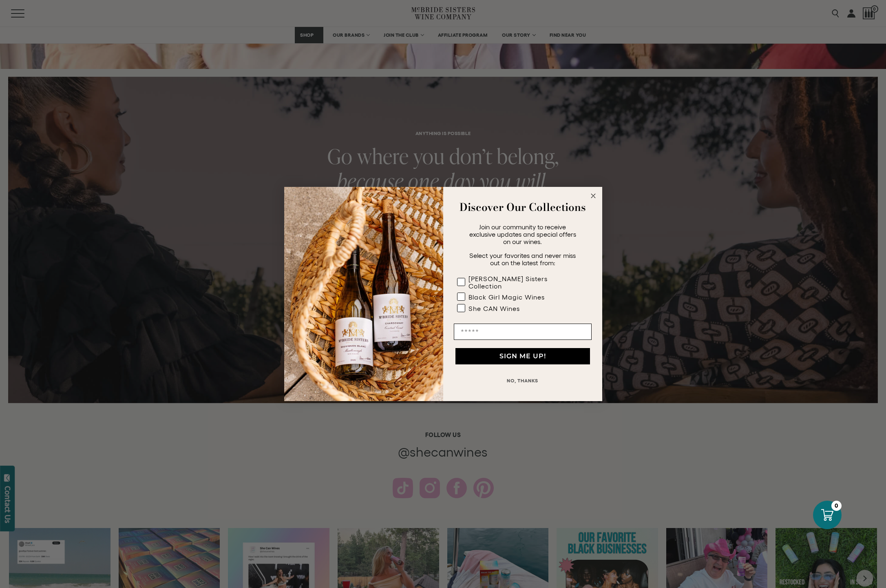 The height and width of the screenshot is (588, 886). Describe the element at coordinates (593, 196) in the screenshot. I see `button: Close dialog` at that location.